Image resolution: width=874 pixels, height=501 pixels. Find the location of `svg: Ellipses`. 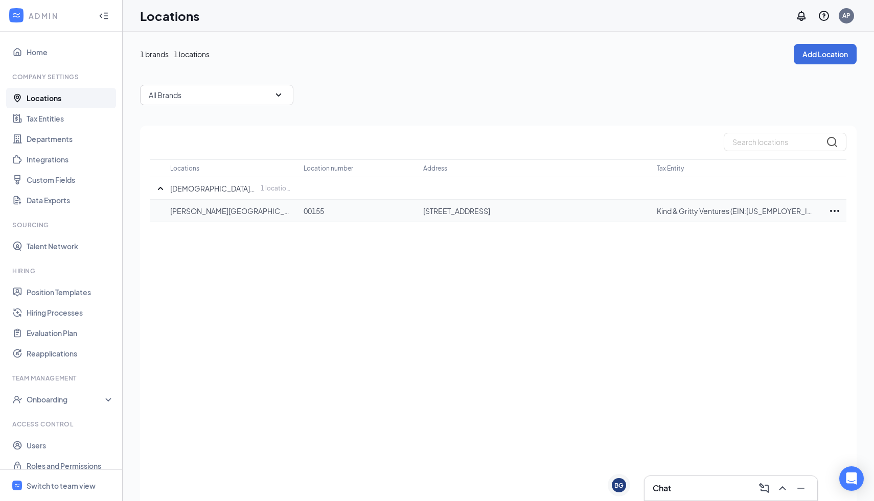

svg: Ellipses is located at coordinates (835, 211).